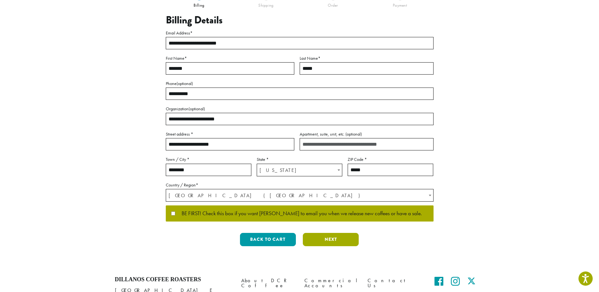  What do you see at coordinates (366, 134) in the screenshot?
I see `label: Apartment, suite, unit, etc.` at bounding box center [366, 134].